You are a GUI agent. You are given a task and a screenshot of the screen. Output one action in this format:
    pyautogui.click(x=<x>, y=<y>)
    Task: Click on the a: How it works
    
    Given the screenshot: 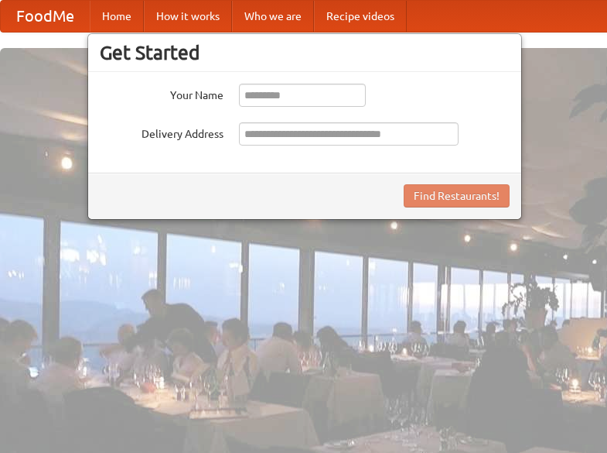 What is the action you would take?
    pyautogui.click(x=188, y=16)
    